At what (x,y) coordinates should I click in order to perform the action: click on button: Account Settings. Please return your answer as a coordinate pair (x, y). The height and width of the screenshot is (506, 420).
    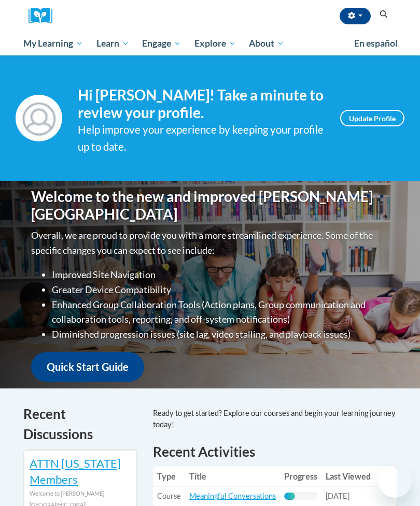
    Looking at the image, I should click on (355, 16).